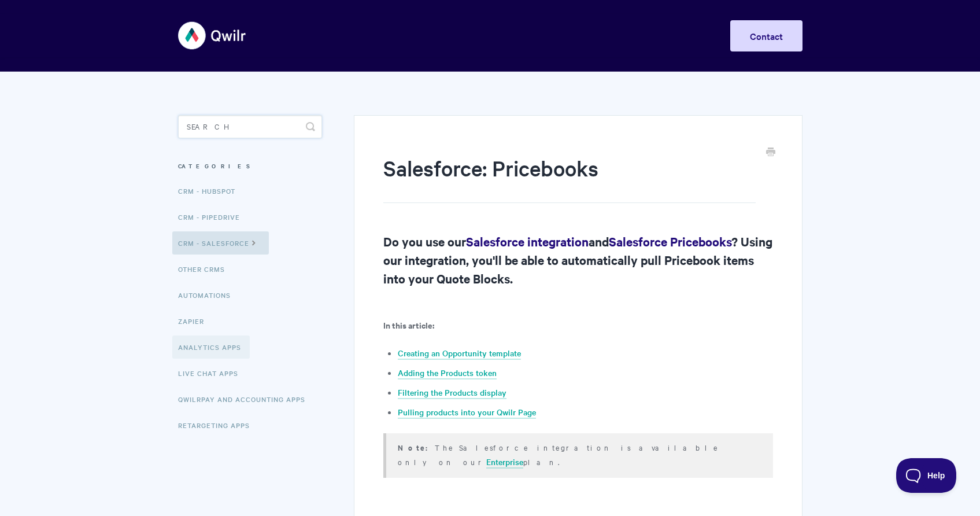 The height and width of the screenshot is (516, 980). What do you see at coordinates (409, 325) in the screenshot?
I see `b: In this article:` at bounding box center [409, 325].